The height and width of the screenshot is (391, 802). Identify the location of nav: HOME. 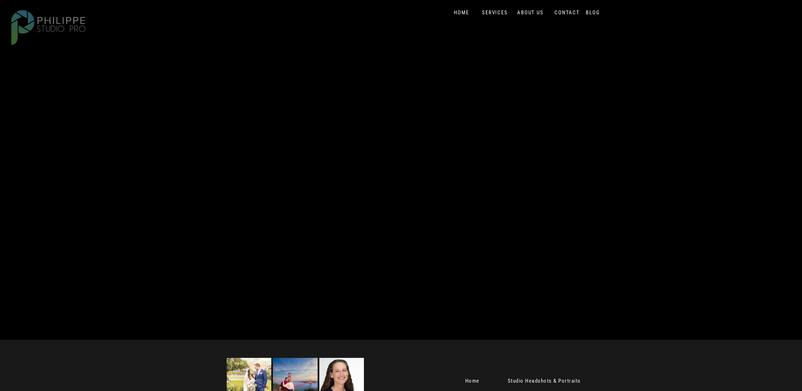
(462, 13).